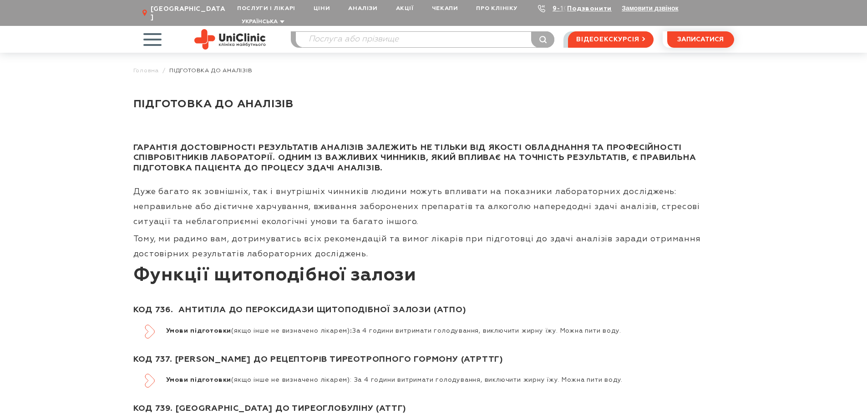 The width and height of the screenshot is (867, 414). I want to click on button: Українська, so click(262, 22).